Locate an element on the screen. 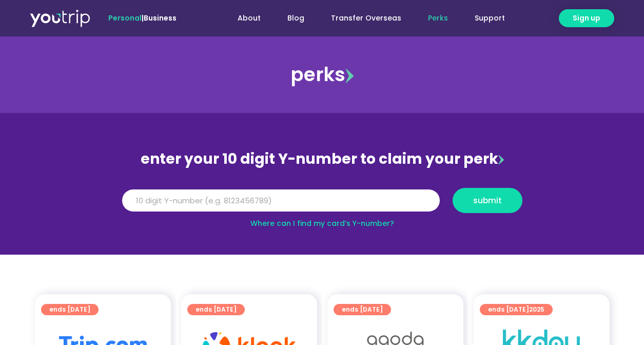  span: 2025 is located at coordinates (536, 309).